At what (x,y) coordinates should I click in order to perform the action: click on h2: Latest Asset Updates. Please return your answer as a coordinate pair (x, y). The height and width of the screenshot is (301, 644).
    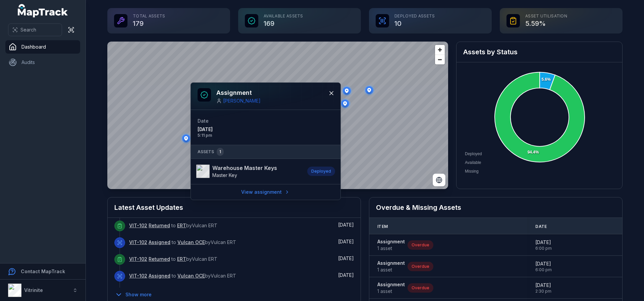
    Looking at the image, I should click on (234, 207).